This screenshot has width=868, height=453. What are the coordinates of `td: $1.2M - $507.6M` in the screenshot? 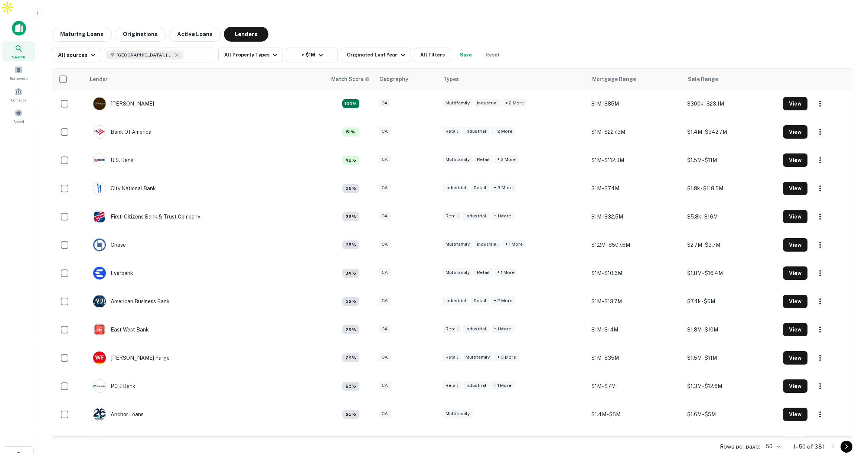 It's located at (636, 245).